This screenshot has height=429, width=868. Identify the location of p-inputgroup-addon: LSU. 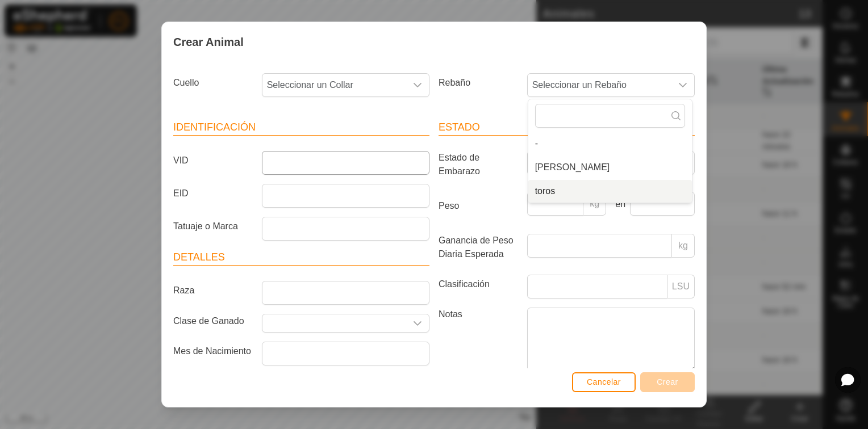
(681, 287).